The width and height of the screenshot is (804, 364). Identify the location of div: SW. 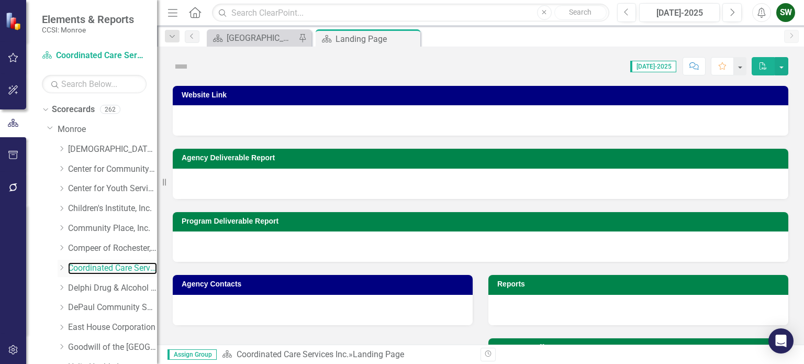
(786, 13).